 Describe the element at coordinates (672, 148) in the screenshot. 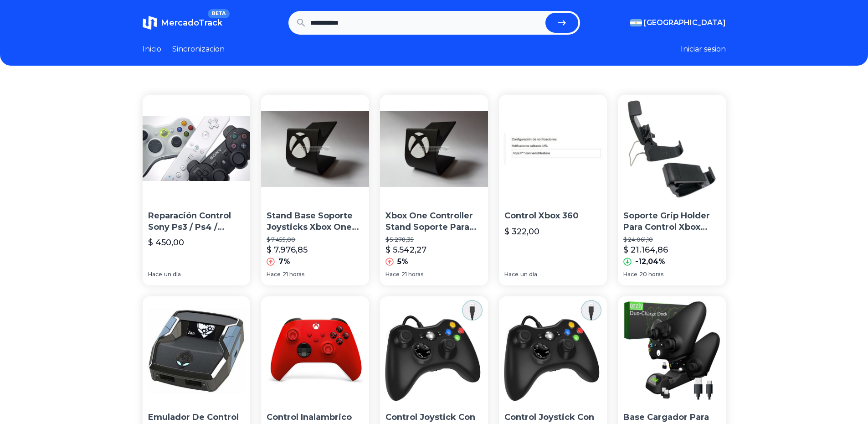

I see `img: Soporte Grip Holder Para Control Xbox One Celulares Xbox` at that location.